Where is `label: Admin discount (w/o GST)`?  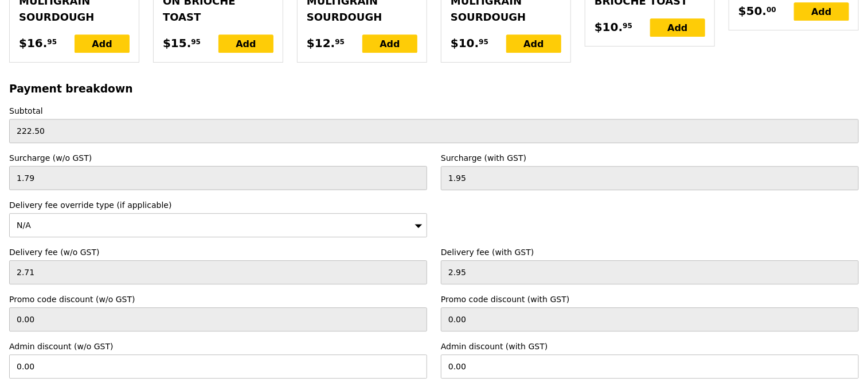 label: Admin discount (w/o GST) is located at coordinates (218, 346).